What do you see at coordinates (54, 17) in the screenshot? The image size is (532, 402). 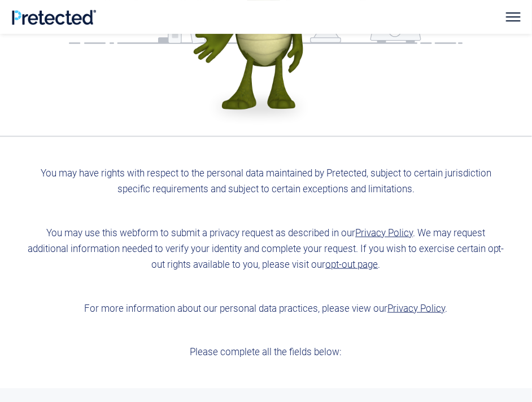 I see `img: Pretected Logo` at bounding box center [54, 17].